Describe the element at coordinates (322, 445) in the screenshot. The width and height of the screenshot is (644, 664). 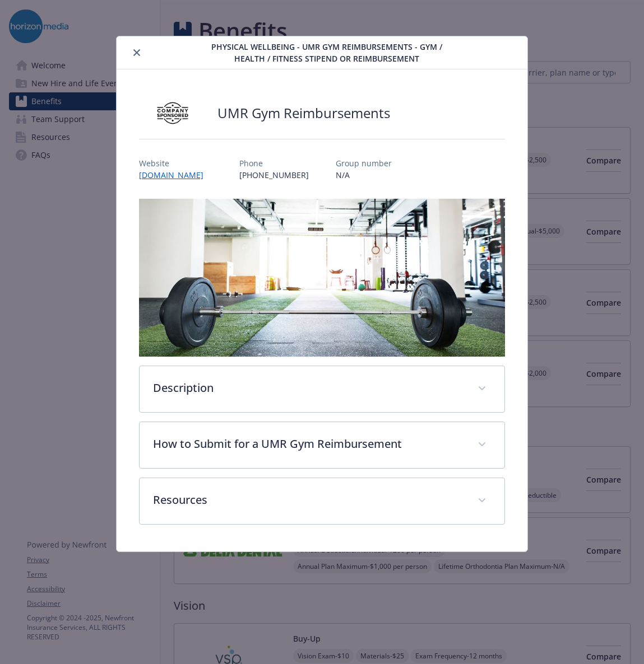
I see `div: How to Submit for a UMR Gym Reimbursement` at that location.